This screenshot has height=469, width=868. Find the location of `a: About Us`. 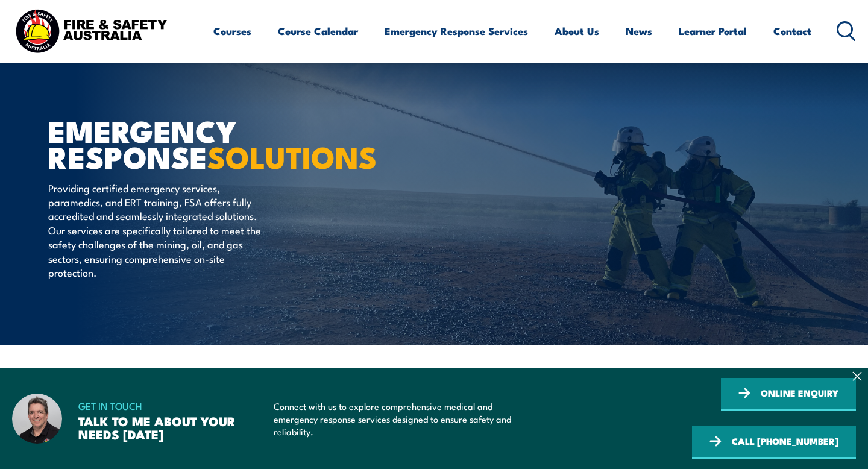

a: About Us is located at coordinates (576, 31).